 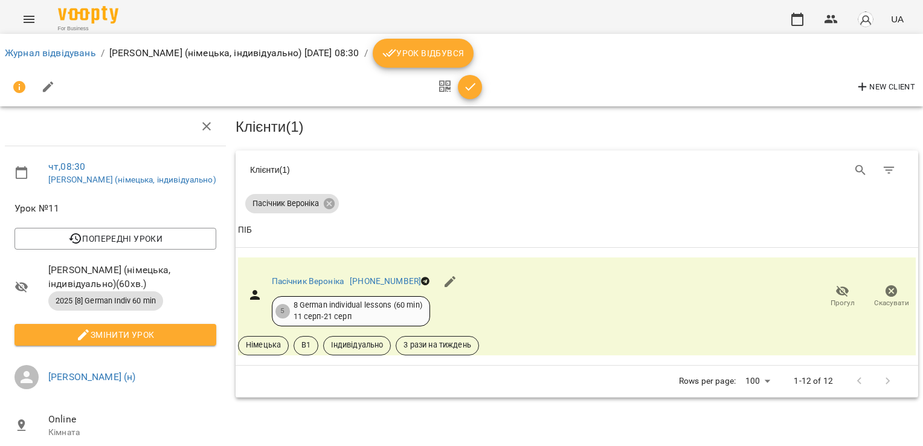 I want to click on span: Змінити урок, so click(x=115, y=335).